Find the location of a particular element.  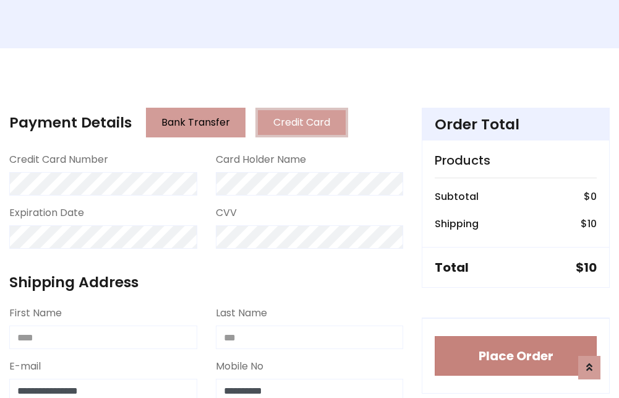

h4: Shipping Address is located at coordinates (206, 282).